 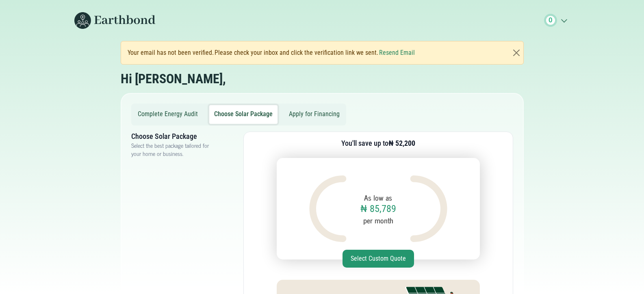 I want to click on h3: You'll save up to, so click(x=378, y=143).